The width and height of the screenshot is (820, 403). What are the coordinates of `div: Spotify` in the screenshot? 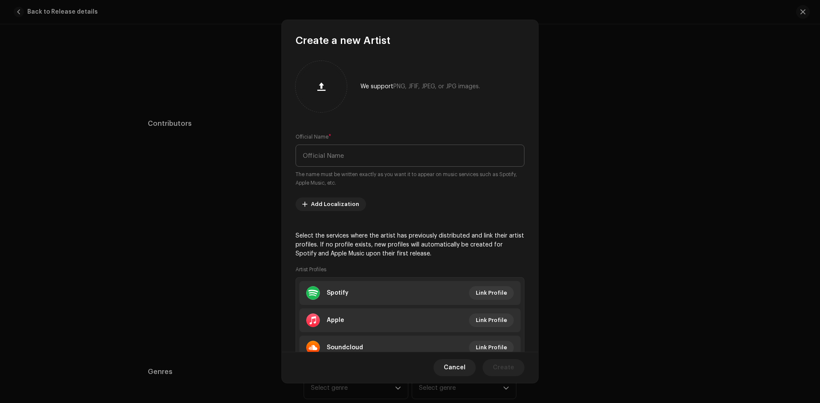 It's located at (337, 293).